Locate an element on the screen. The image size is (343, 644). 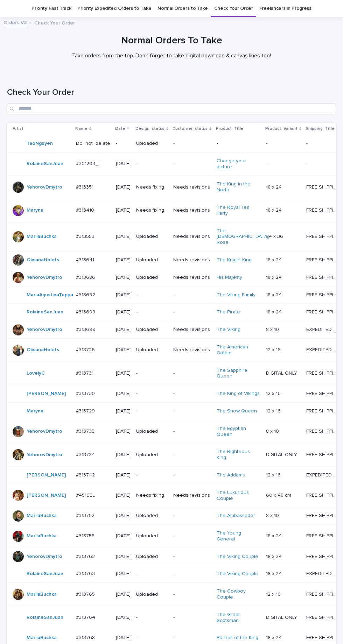
a: His Majesty is located at coordinates (229, 277).